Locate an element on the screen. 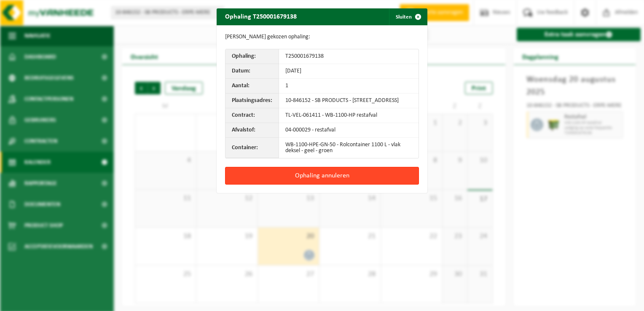 This screenshot has width=644, height=311. th: Datum: is located at coordinates (252, 71).